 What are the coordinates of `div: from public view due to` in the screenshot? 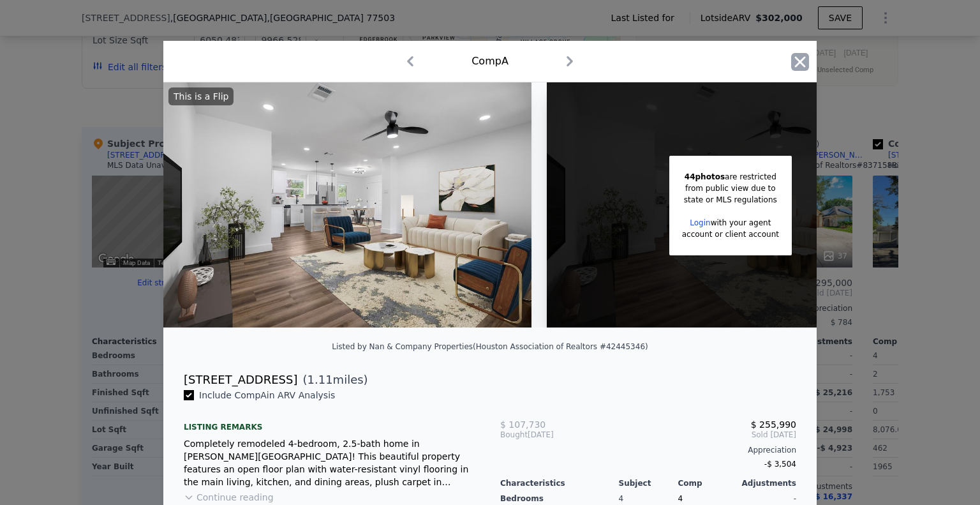 It's located at (731, 188).